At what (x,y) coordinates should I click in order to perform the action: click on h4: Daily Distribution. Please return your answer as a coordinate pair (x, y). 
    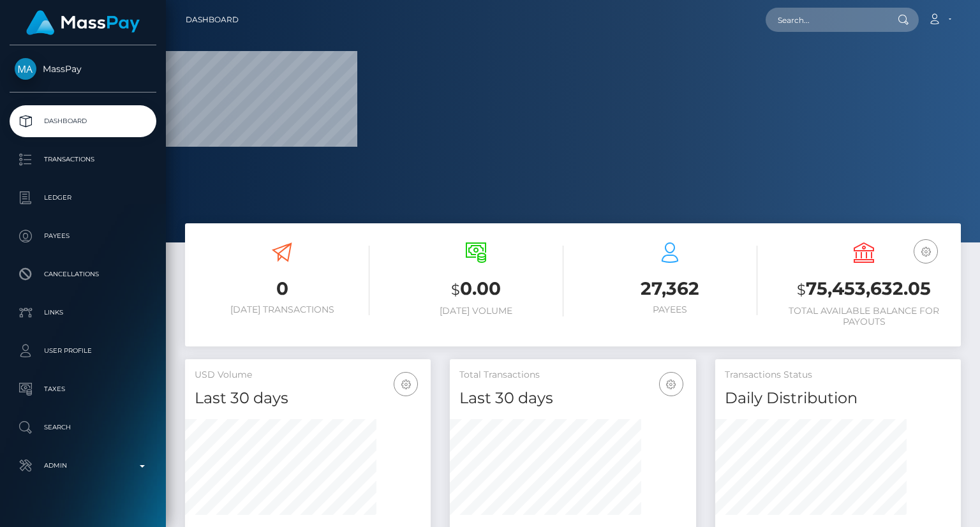
    Looking at the image, I should click on (837, 398).